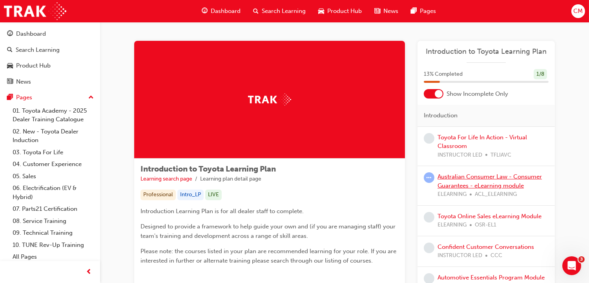 The width and height of the screenshot is (589, 283). What do you see at coordinates (578, 11) in the screenshot?
I see `button: CM` at bounding box center [578, 11].